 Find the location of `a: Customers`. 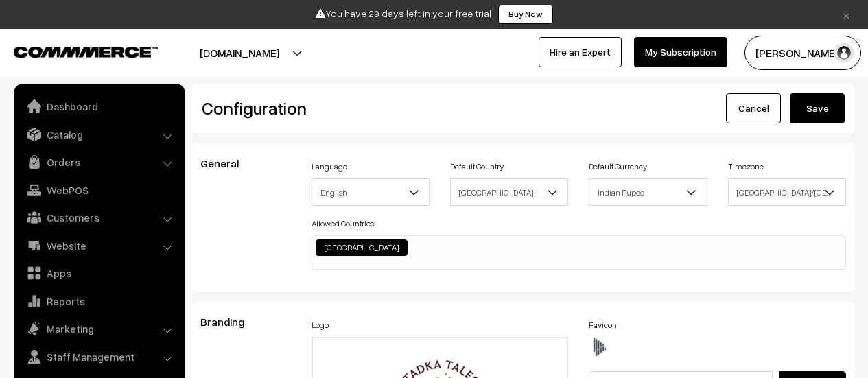

a: Customers is located at coordinates (99, 217).